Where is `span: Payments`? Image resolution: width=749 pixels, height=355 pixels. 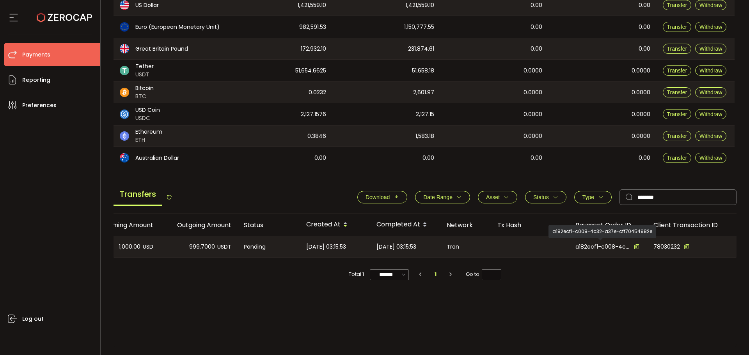
span: Payments is located at coordinates (36, 55).